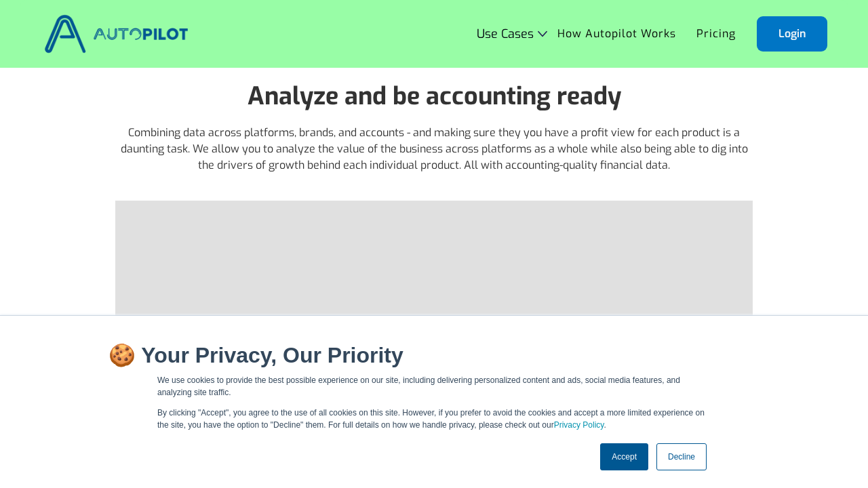 This screenshot has width=868, height=488. I want to click on a: How Autopilot Works, so click(616, 34).